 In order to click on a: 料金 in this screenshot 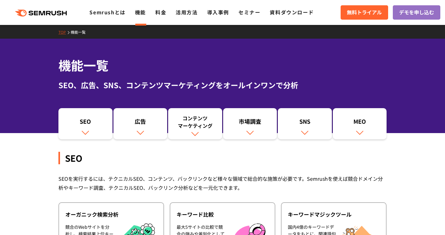, I will do `click(161, 12)`.